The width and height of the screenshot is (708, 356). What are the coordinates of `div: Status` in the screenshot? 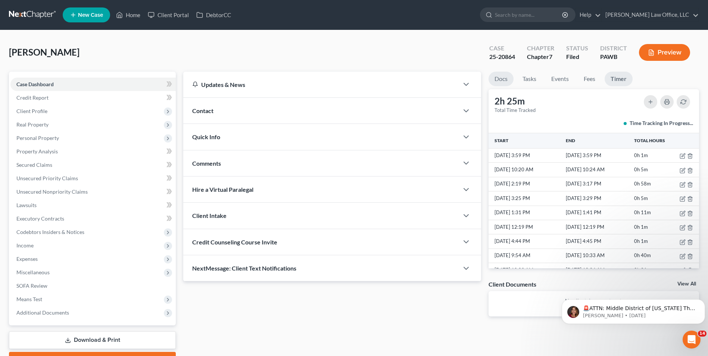 It's located at (577, 48).